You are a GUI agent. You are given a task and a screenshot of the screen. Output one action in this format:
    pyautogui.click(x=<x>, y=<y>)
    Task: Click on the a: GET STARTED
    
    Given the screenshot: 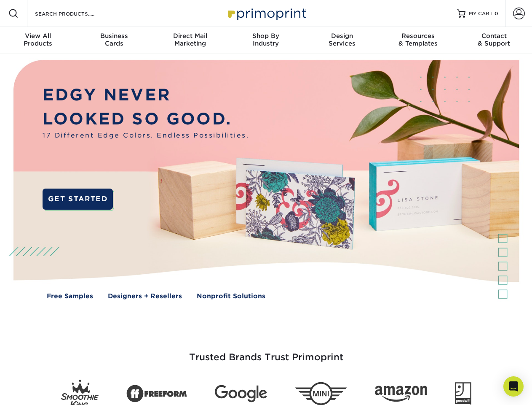 What is the action you would take?
    pyautogui.click(x=78, y=199)
    